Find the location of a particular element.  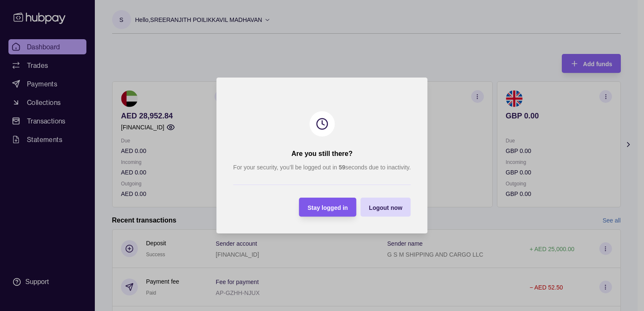

span: Logout now is located at coordinates (386, 208).